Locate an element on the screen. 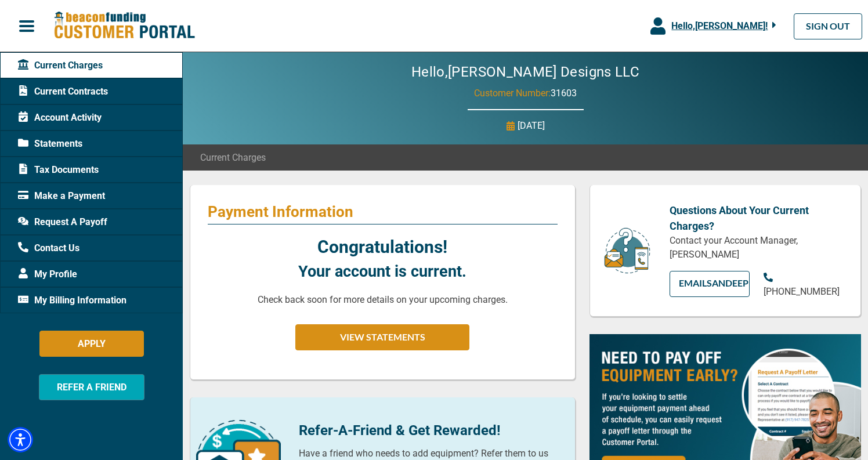 The width and height of the screenshot is (868, 460). a: SIGN OUT is located at coordinates (828, 26).